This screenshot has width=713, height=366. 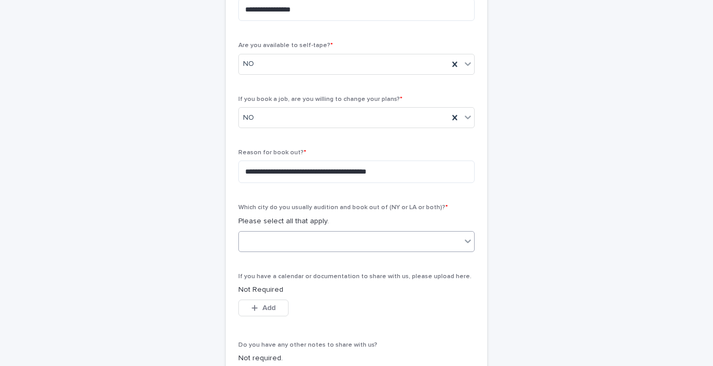 What do you see at coordinates (357, 221) in the screenshot?
I see `p: Please select all that apply.` at bounding box center [357, 221].